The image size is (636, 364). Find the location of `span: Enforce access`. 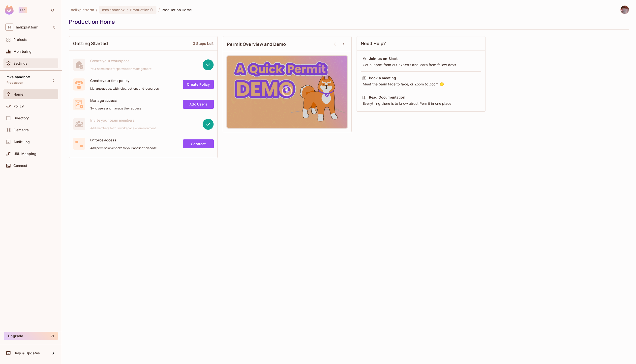

span: Enforce access is located at coordinates (123, 140).